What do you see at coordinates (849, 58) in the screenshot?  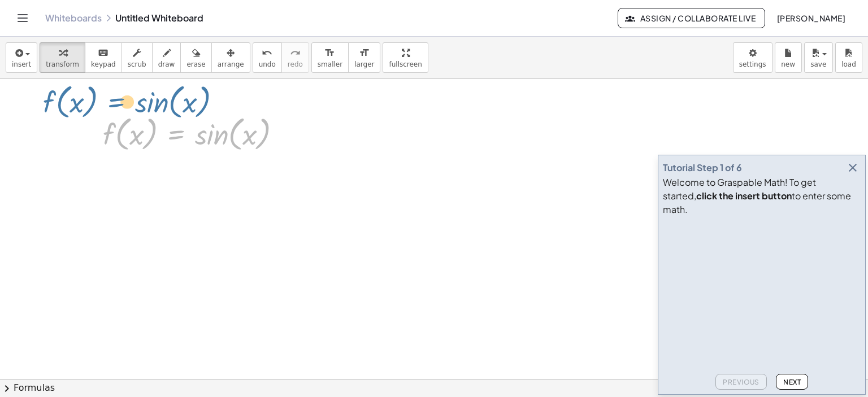 I see `button: load` at bounding box center [849, 58].